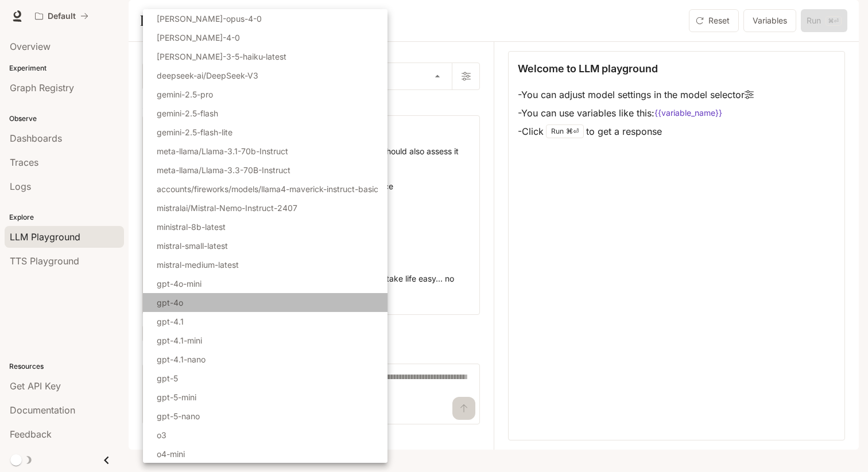  Describe the element at coordinates (194, 132) in the screenshot. I see `p: gemini-2.5-flash-lite` at that location.